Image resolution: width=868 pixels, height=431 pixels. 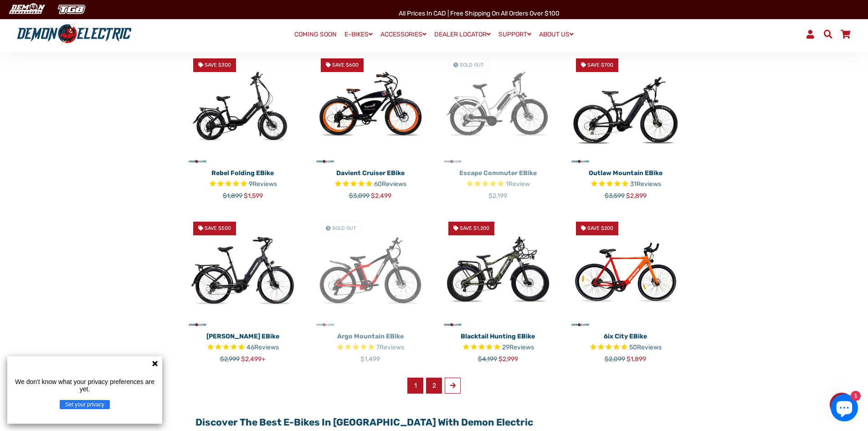 I want to click on span: Save $200, so click(x=600, y=228).